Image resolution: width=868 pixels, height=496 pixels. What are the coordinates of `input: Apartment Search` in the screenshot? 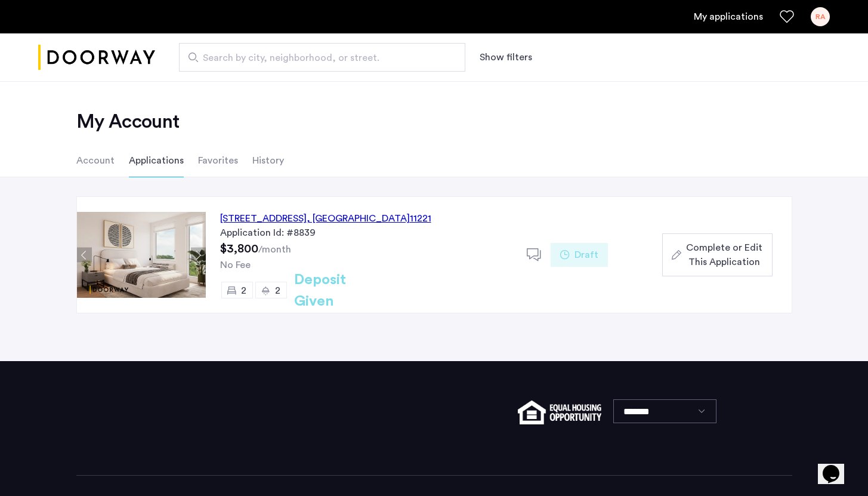 It's located at (322, 58).